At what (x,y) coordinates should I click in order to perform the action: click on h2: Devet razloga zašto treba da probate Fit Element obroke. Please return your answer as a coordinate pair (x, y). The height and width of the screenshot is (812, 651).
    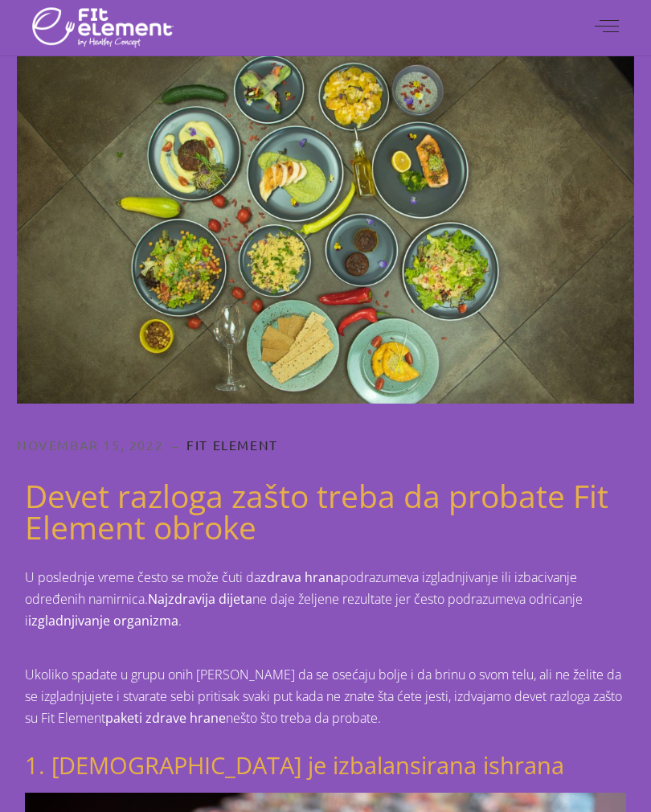
    Looking at the image, I should click on (326, 511).